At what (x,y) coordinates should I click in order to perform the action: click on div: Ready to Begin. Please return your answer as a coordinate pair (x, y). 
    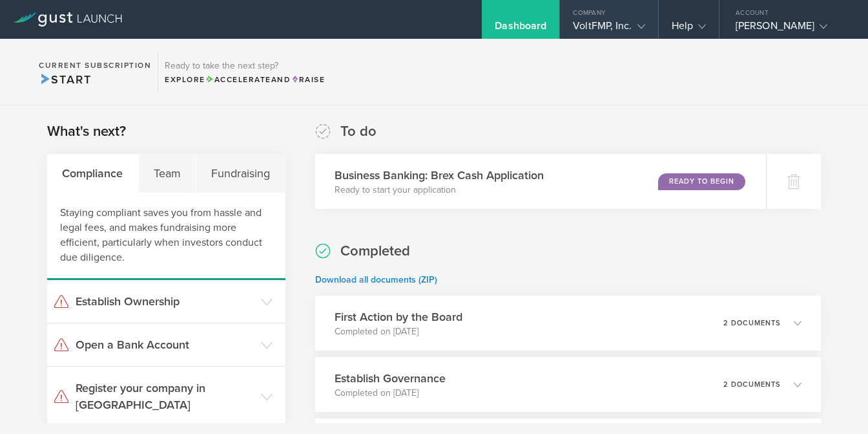
    Looking at the image, I should click on (702, 182).